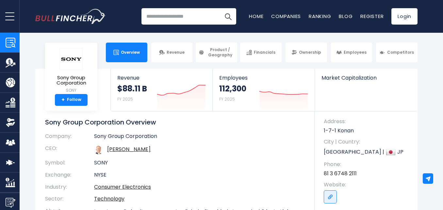  Describe the element at coordinates (401, 52) in the screenshot. I see `span: Competitors` at that location.